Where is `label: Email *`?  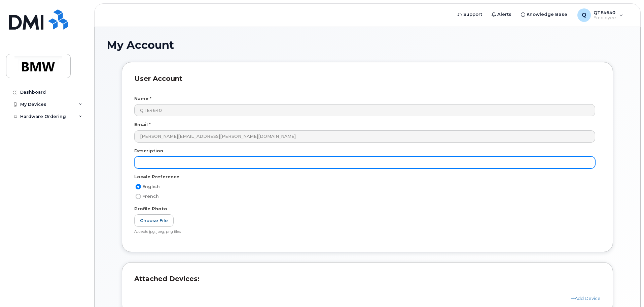 label: Email * is located at coordinates (142, 125).